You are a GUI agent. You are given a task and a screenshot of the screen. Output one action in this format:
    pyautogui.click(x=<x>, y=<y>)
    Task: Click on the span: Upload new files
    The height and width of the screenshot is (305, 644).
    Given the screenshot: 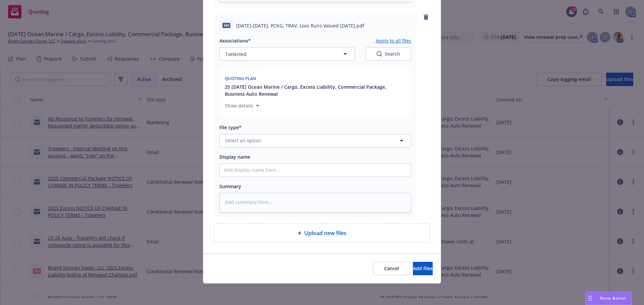 What is the action you would take?
    pyautogui.click(x=326, y=233)
    